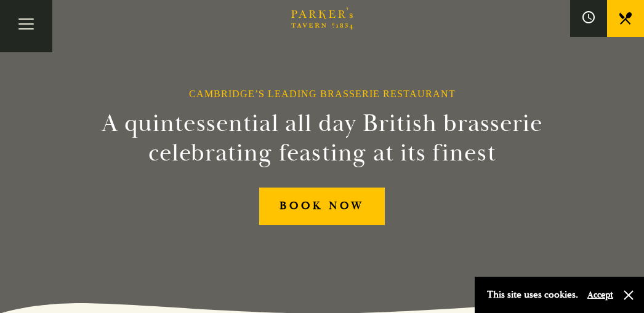 This screenshot has height=313, width=644. I want to click on p: This site uses cookies., so click(532, 294).